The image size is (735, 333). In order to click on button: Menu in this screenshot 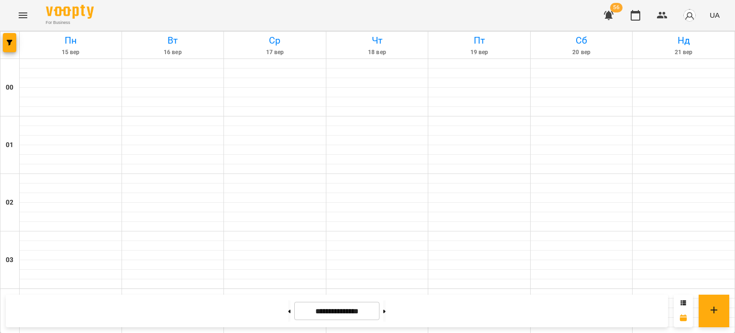, I will do `click(23, 15)`.